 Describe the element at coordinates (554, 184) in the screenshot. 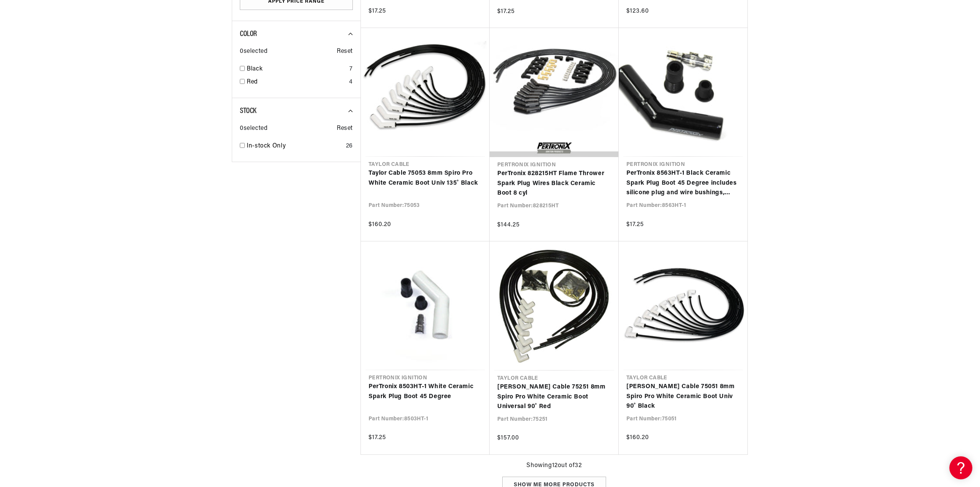

I see `a: PerTronix 828215HT Flame Thrower Spark Plug Wires Black Ceramic Boot 8 cyl` at that location.